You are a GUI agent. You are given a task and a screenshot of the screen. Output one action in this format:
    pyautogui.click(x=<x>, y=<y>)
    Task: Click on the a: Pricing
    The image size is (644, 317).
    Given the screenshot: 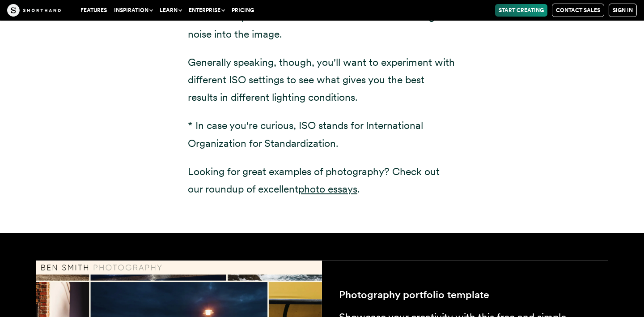 What is the action you would take?
    pyautogui.click(x=243, y=10)
    